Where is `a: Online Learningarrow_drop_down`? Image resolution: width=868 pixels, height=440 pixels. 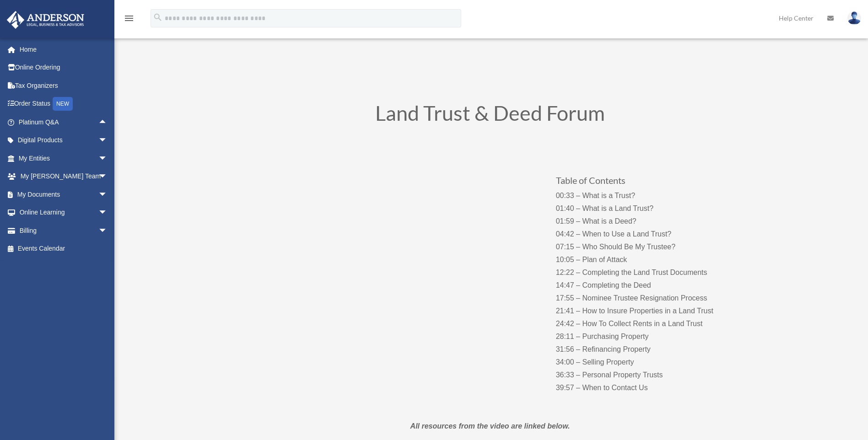
a: Online Learningarrow_drop_down is located at coordinates (64, 212).